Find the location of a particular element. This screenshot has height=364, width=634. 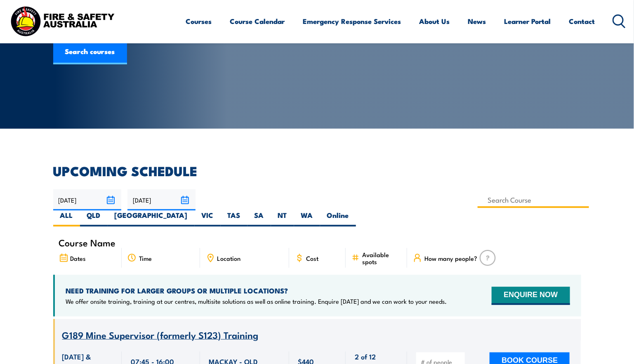

input: Search Course is located at coordinates (533, 199).